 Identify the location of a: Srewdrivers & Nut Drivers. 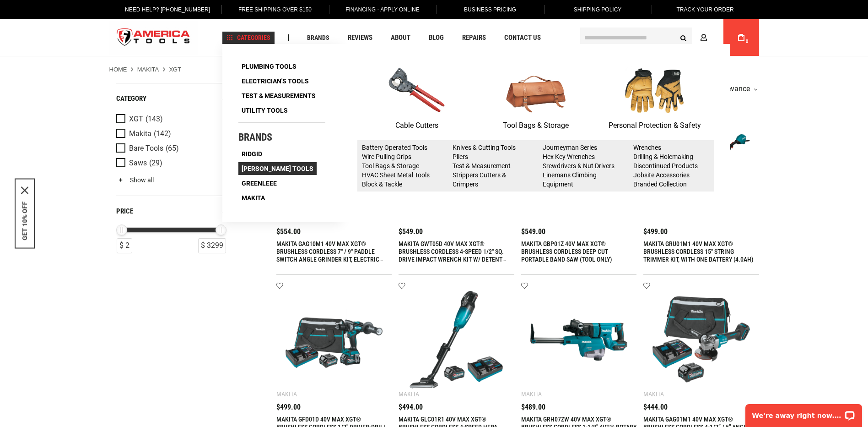
(579, 166).